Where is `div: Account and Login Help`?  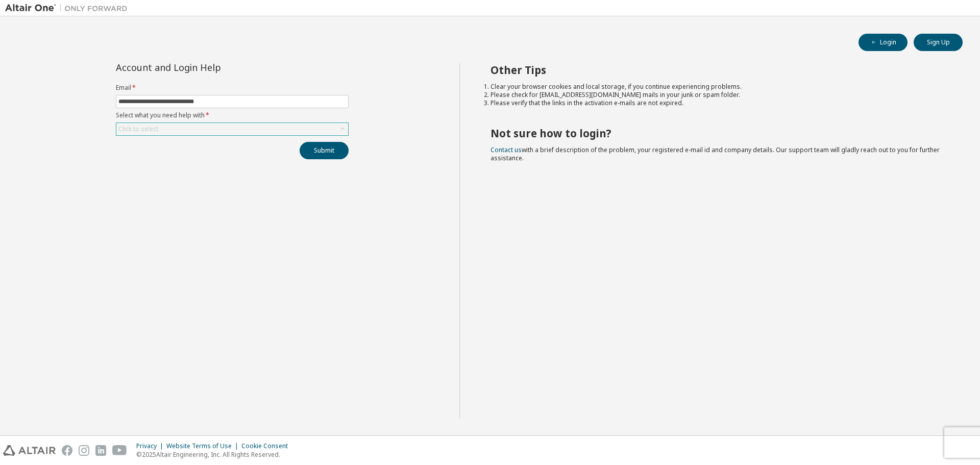 div: Account and Login Help is located at coordinates (209, 68).